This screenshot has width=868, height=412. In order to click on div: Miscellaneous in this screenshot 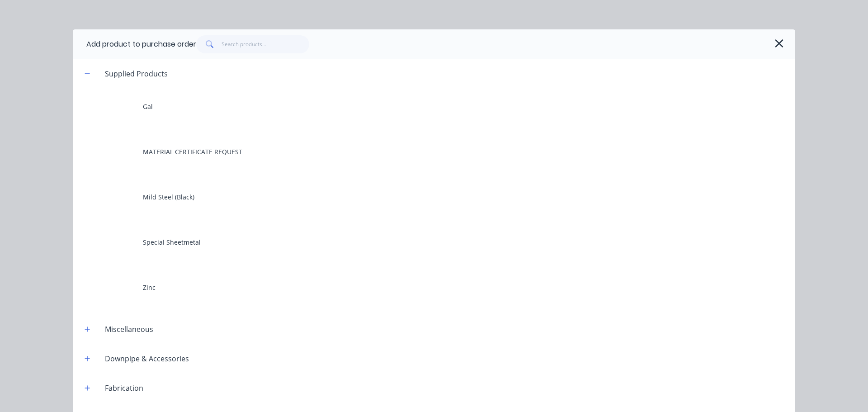, I will do `click(129, 329)`.